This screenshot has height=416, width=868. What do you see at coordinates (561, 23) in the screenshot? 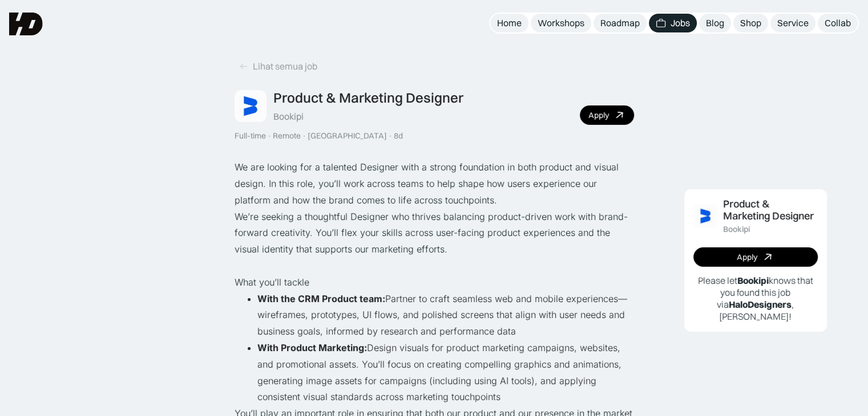
I see `a: Workshops` at bounding box center [561, 23].